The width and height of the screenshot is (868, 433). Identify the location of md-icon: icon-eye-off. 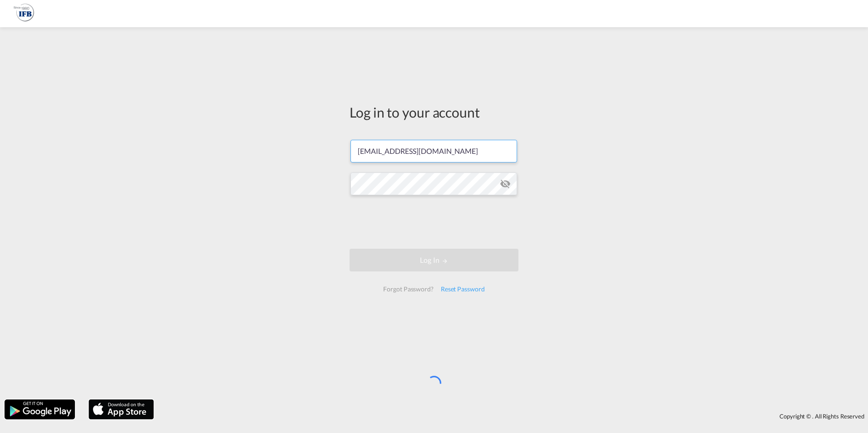
(505, 184).